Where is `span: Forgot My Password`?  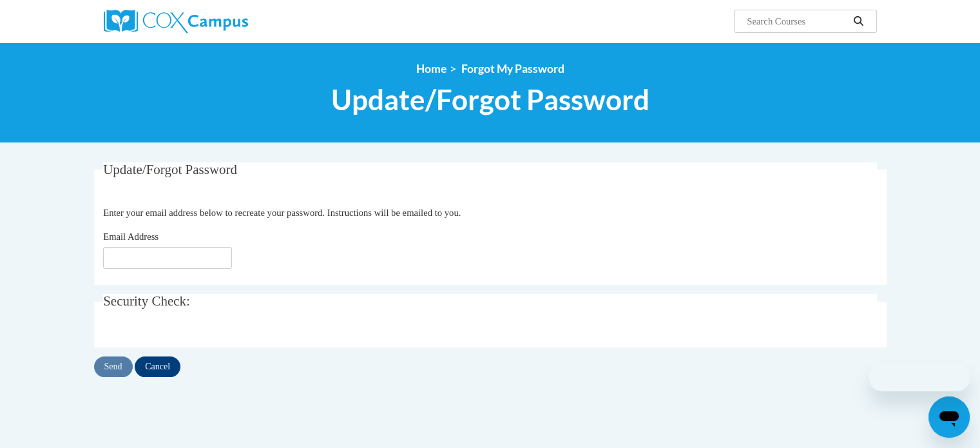 span: Forgot My Password is located at coordinates (513, 68).